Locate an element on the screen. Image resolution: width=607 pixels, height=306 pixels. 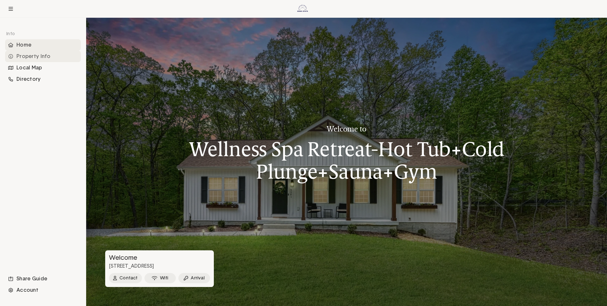
div: Home is located at coordinates (43, 45).